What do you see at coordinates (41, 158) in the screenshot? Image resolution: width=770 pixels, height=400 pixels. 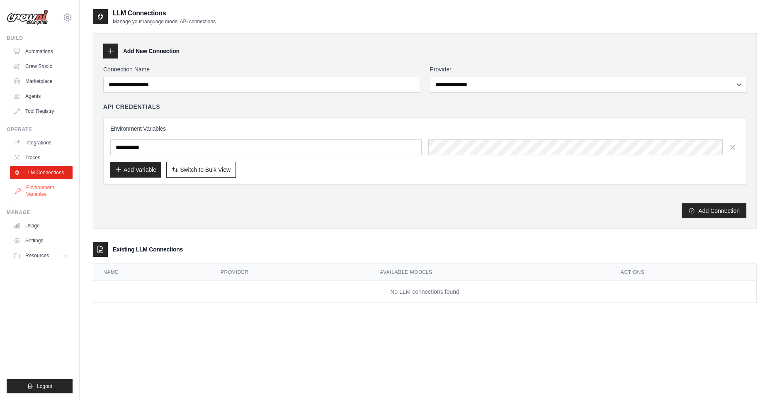 I see `a: Traces` at bounding box center [41, 158].